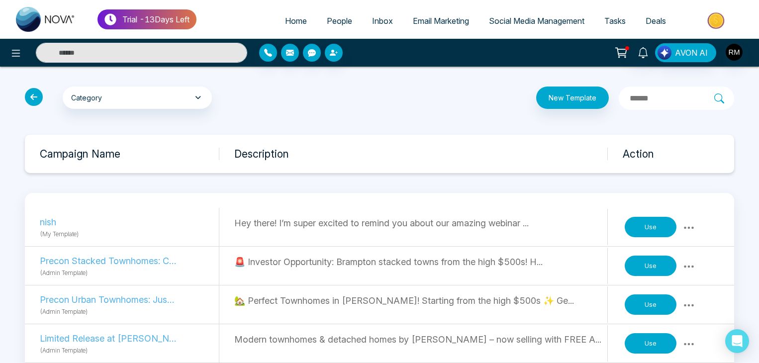 Image resolution: width=759 pixels, height=363 pixels. What do you see at coordinates (421, 262) in the screenshot?
I see `p: 🚨 Investor Opportunity: Brampton stacked towns from the high $500s! H...` at bounding box center [421, 262].